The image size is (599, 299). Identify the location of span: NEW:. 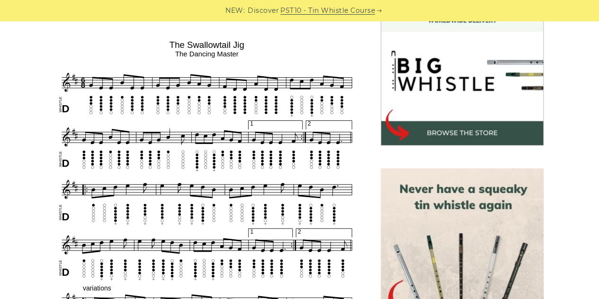
(235, 10).